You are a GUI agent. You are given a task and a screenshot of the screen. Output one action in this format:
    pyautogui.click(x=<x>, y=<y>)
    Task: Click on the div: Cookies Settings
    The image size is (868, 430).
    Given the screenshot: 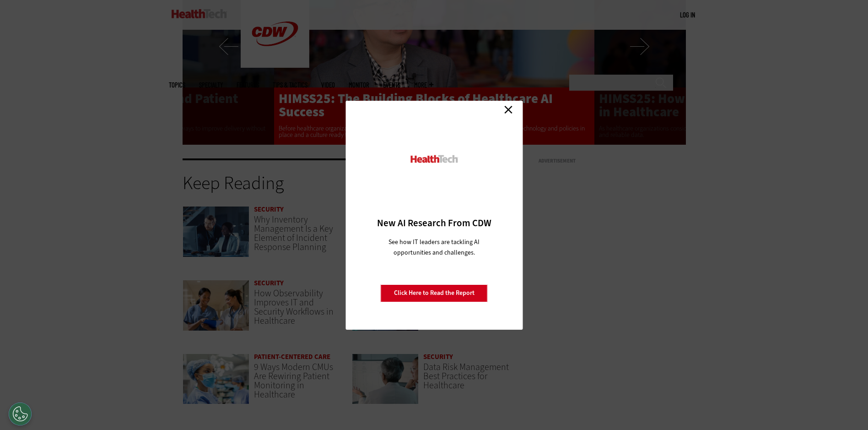 What is the action you would take?
    pyautogui.click(x=20, y=414)
    